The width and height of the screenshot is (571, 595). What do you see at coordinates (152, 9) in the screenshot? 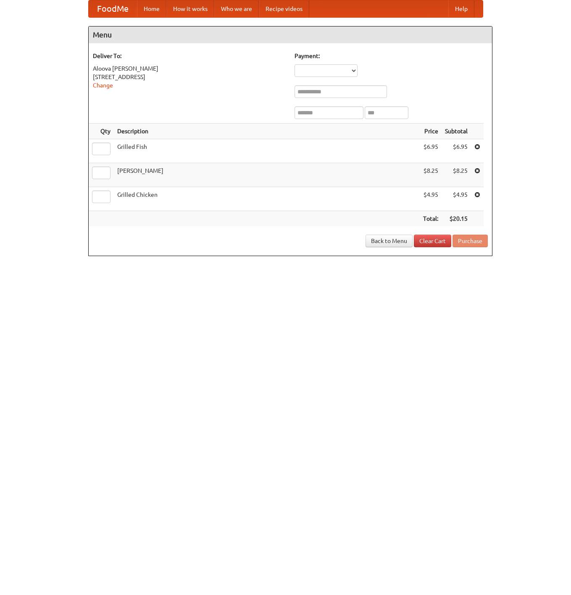
I see `a: Home` at bounding box center [152, 9].